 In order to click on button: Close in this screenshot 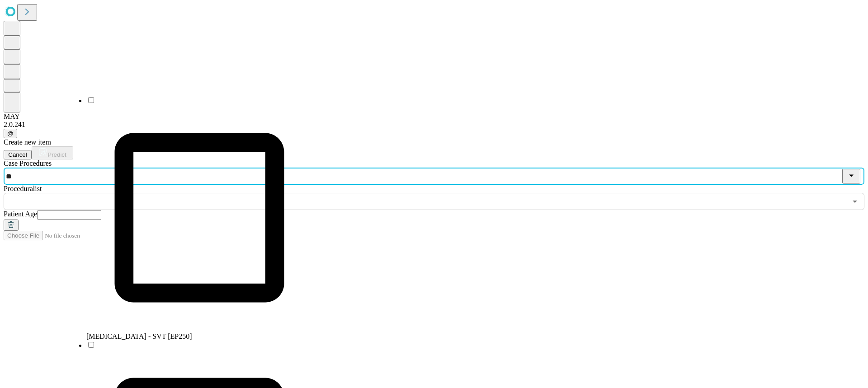, I will do `click(851, 176)`.